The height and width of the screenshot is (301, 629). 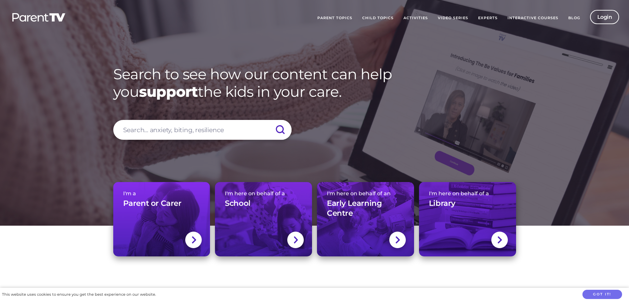 I want to click on h3: School, so click(x=238, y=203).